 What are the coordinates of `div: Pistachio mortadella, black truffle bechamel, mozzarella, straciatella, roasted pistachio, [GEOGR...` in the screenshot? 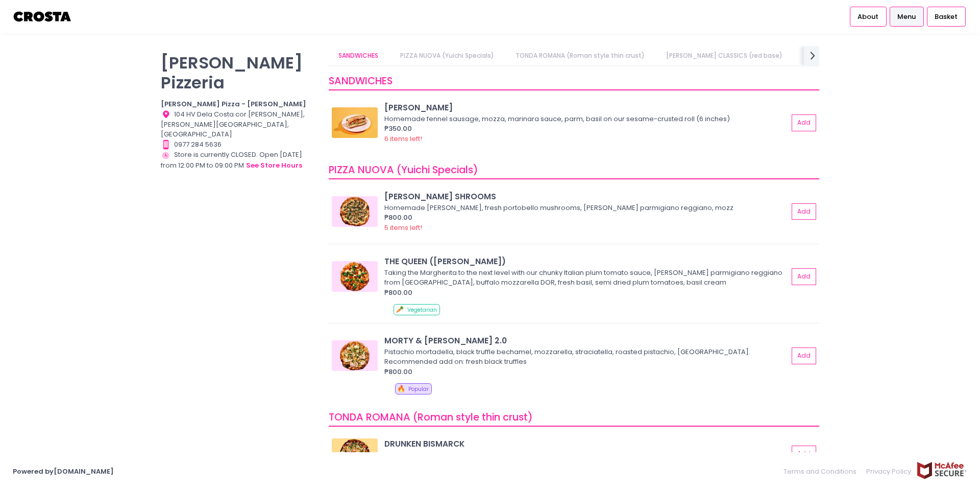 It's located at (584, 357).